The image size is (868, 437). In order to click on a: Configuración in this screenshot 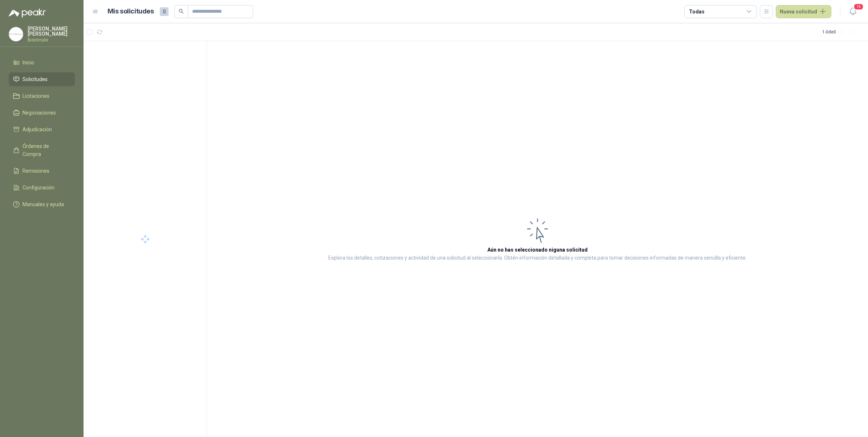, I will do `click(41, 188)`.